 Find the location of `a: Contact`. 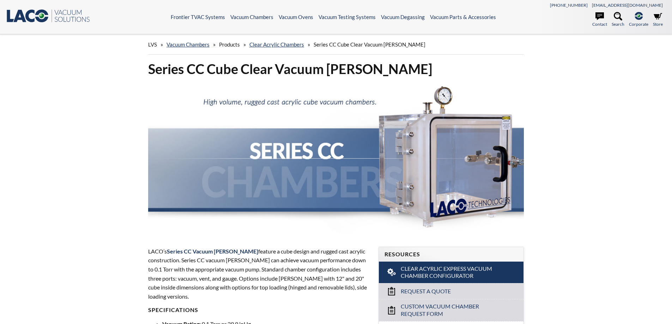

a: Contact is located at coordinates (600, 20).